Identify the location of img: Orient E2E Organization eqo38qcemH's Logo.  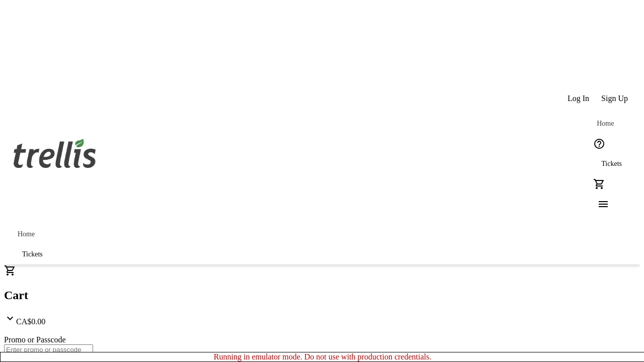
(55, 153).